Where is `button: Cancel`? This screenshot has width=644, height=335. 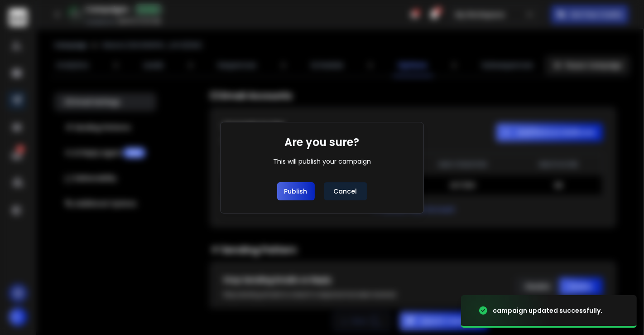 button: Cancel is located at coordinates (346, 191).